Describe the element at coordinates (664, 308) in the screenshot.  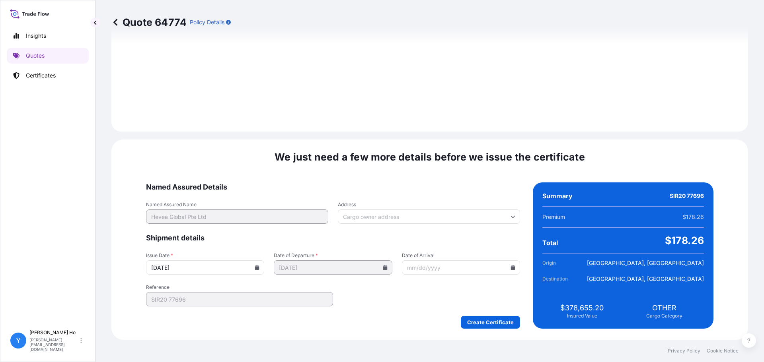
I see `span: OTHER` at that location.